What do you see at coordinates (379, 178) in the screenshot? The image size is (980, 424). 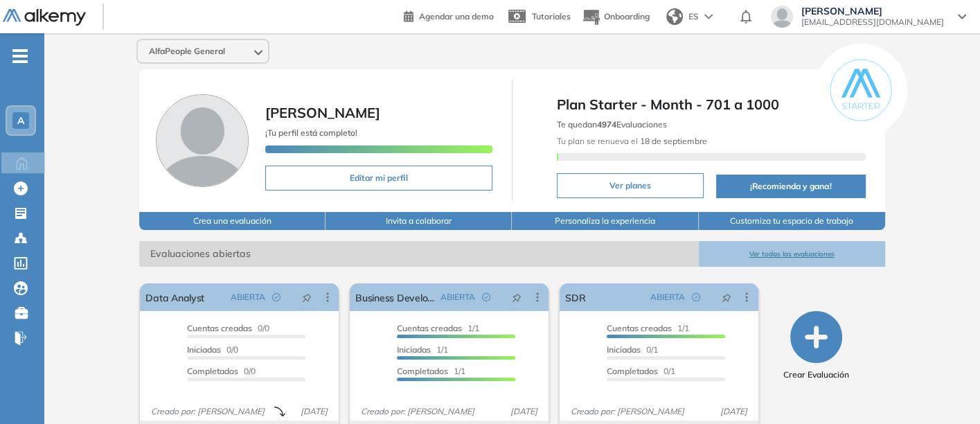 I see `button: Editar mi perfil` at bounding box center [379, 178].